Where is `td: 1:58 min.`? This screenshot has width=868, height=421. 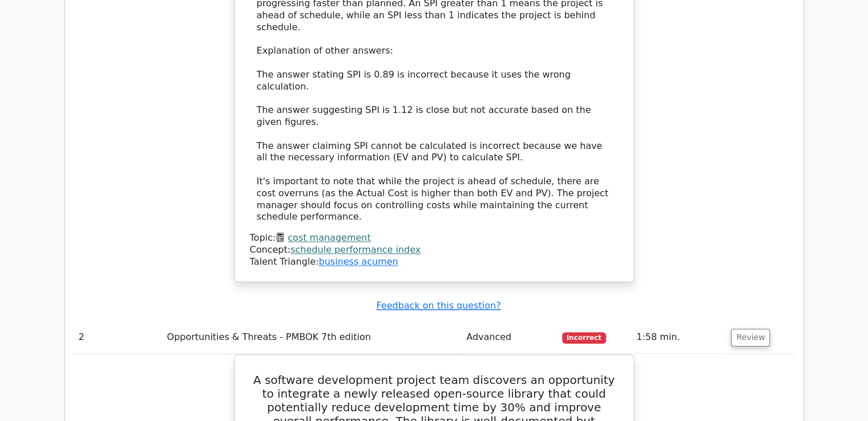
td: 1:58 min. is located at coordinates (680, 338).